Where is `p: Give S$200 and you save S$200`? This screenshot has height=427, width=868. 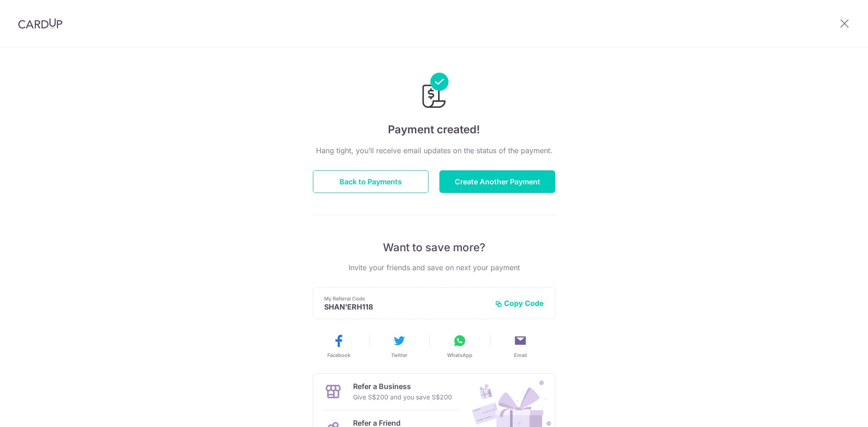 p: Give S$200 and you save S$200 is located at coordinates (402, 398).